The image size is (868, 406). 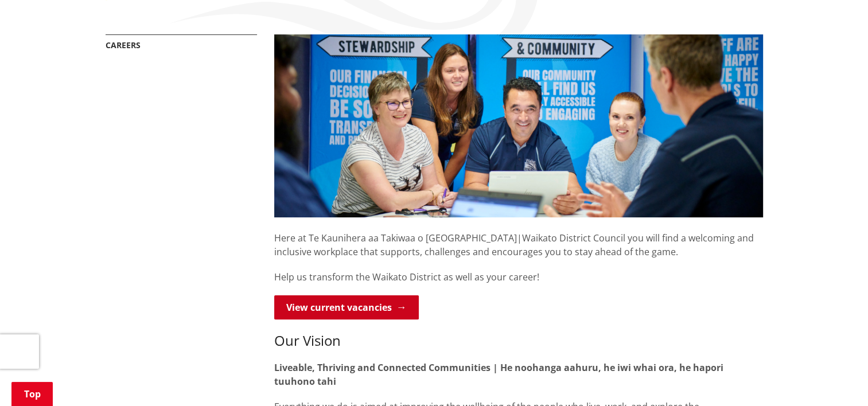 I want to click on h3: Our Vision, so click(x=519, y=340).